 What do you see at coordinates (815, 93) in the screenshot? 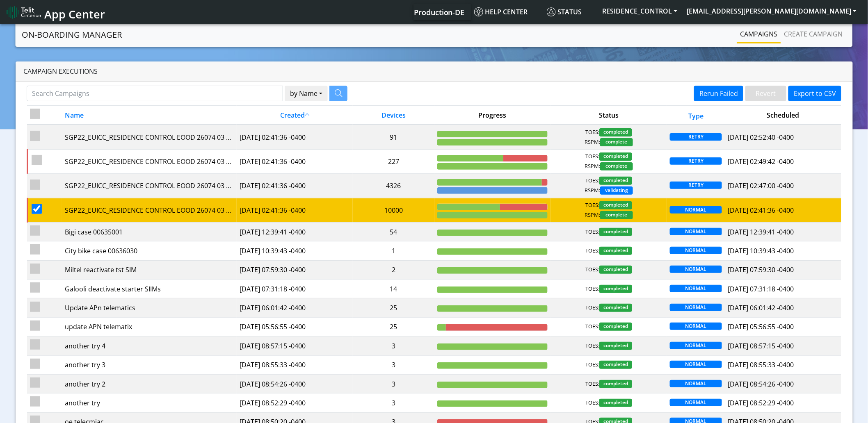
I see `button: Export to CSV` at bounding box center [815, 93].